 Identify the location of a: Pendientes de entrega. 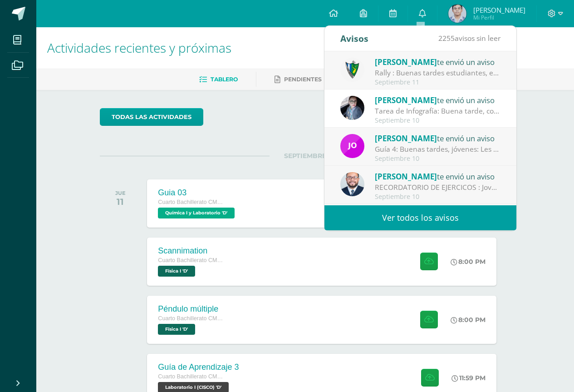
(318, 80).